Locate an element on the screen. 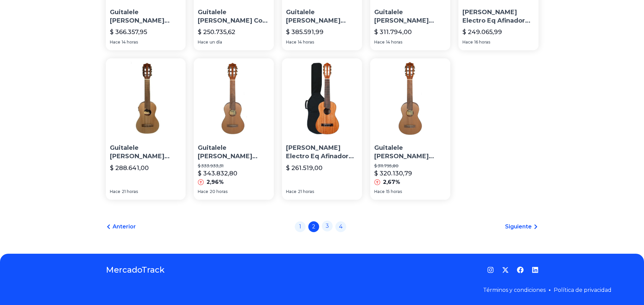 The image size is (644, 305). p: $ 333.933,31 is located at coordinates (234, 166).